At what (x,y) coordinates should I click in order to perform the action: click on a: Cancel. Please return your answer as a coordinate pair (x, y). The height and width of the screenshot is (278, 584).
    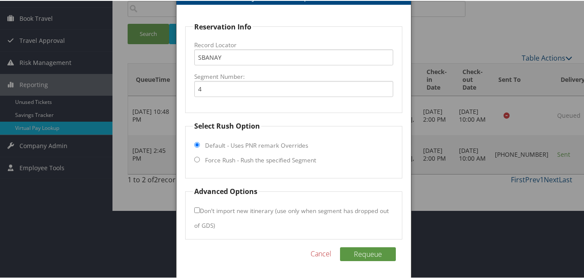
    Looking at the image, I should click on (321, 253).